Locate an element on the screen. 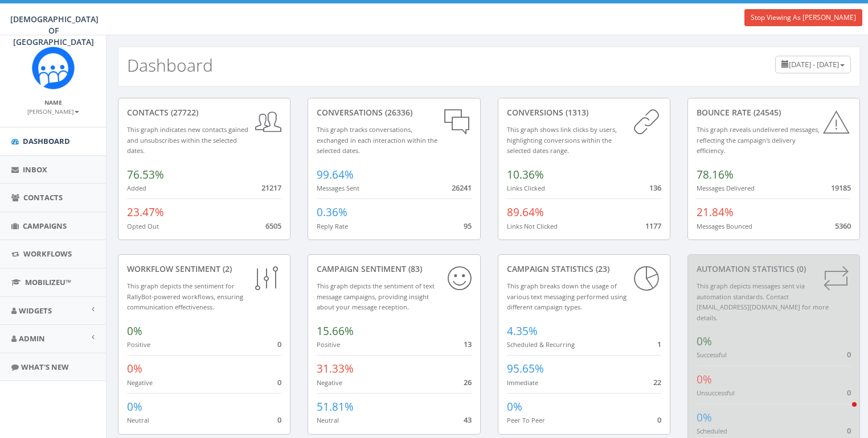  div: conversations is located at coordinates (393, 113).